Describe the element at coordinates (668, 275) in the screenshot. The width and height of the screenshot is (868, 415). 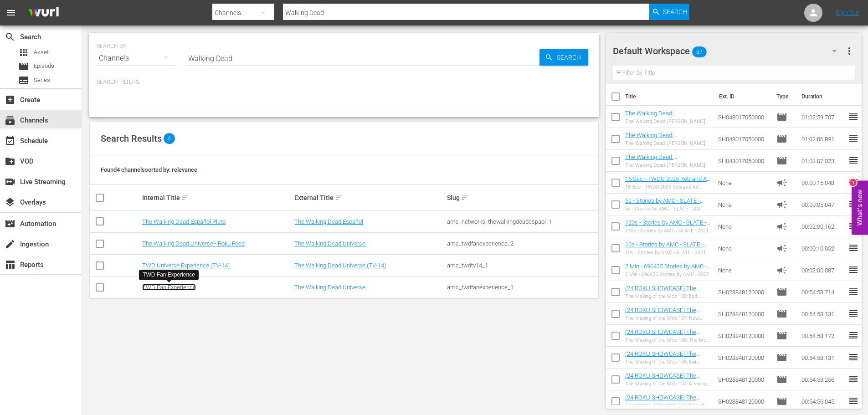
I see `div: 2 Min - 696425 Stories by AMC - 2022` at that location.